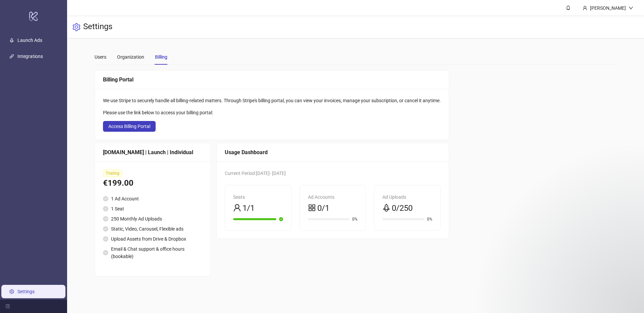 The width and height of the screenshot is (644, 313). What do you see at coordinates (272, 101) in the screenshot?
I see `div: We use Stripe to securely handle all billing-related matters. Through Stripe's billing portal, yo...` at bounding box center [272, 101].